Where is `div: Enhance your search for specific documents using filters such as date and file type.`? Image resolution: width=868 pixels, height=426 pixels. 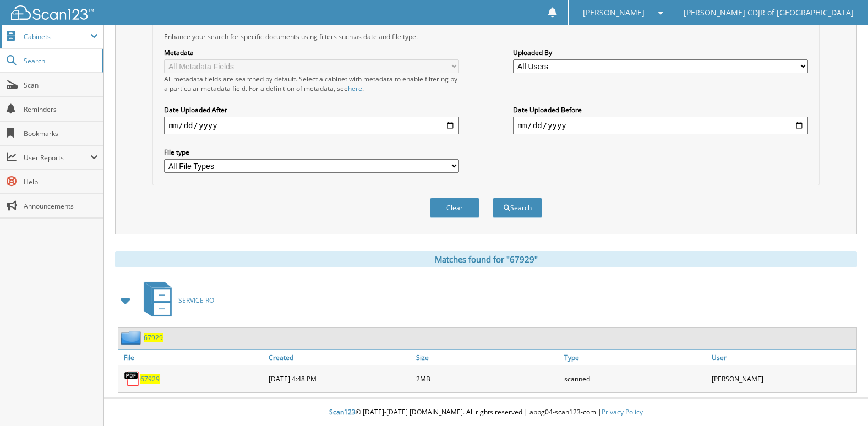 div: Enhance your search for specific documents using filters such as date and file type. is located at coordinates (486, 36).